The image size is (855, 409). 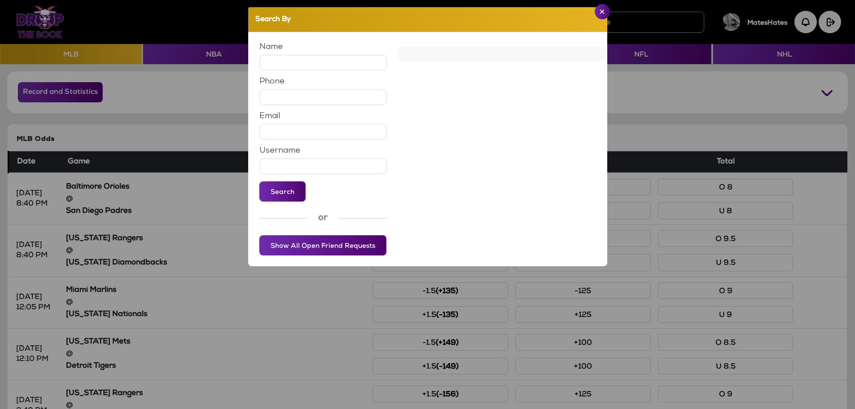 What do you see at coordinates (602, 12) in the screenshot?
I see `img: Close` at bounding box center [602, 12].